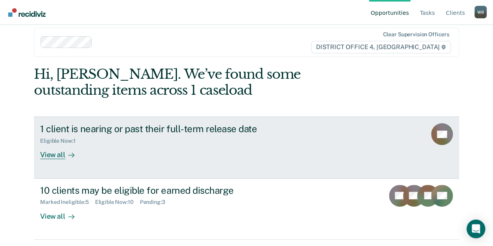  What do you see at coordinates (27, 12) in the screenshot?
I see `img: Recidiviz` at bounding box center [27, 12].